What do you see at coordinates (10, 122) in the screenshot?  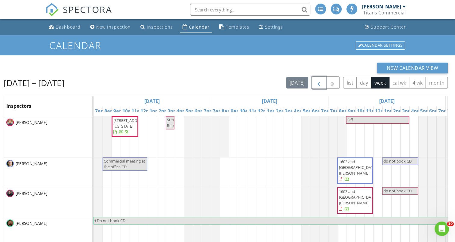 I see `img: b_bgroup_kk.jpg` at bounding box center [10, 122].